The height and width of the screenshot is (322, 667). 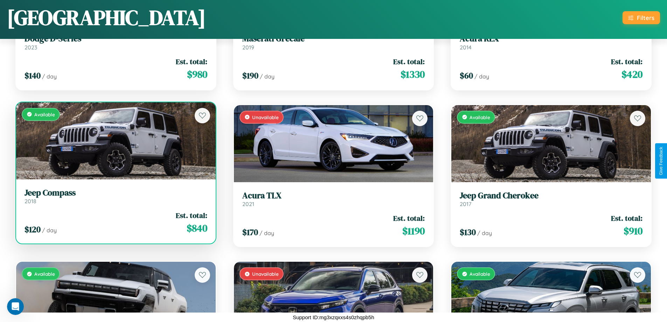 I want to click on h3: Jeep Compass, so click(x=116, y=192).